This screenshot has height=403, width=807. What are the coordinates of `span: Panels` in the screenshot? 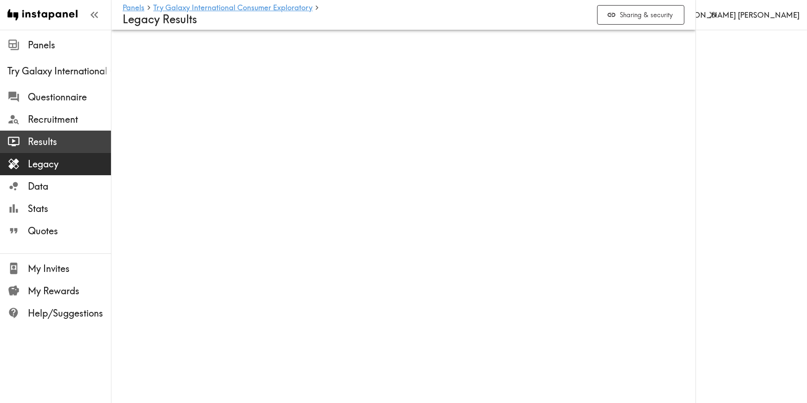 It's located at (69, 45).